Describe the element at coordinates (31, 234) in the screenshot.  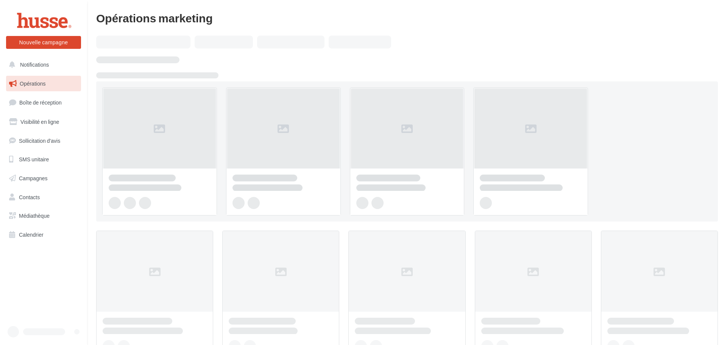
I see `span: Calendrier` at that location.